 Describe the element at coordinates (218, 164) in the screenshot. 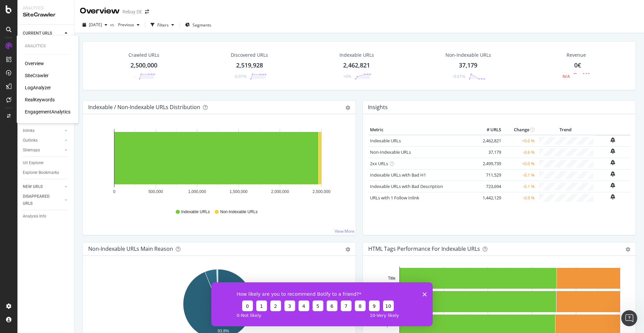

I see `svg: A chart.` at that location.